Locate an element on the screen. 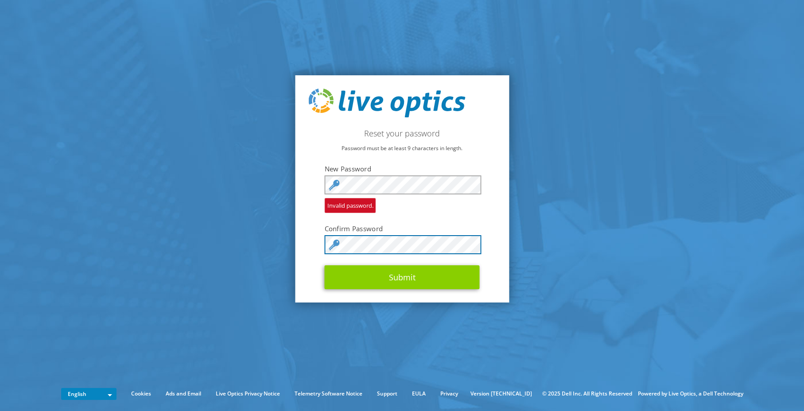  a: Cookies is located at coordinates (141, 394).